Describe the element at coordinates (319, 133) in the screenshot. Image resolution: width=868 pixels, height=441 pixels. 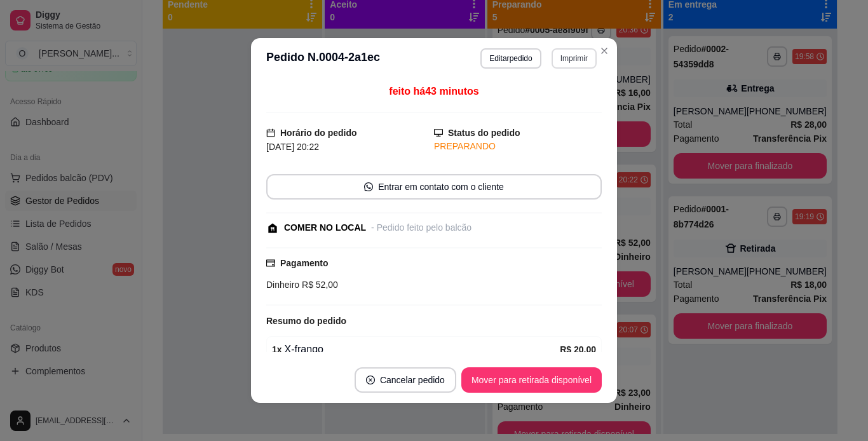
I see `strong: Horário do pedido` at that location.